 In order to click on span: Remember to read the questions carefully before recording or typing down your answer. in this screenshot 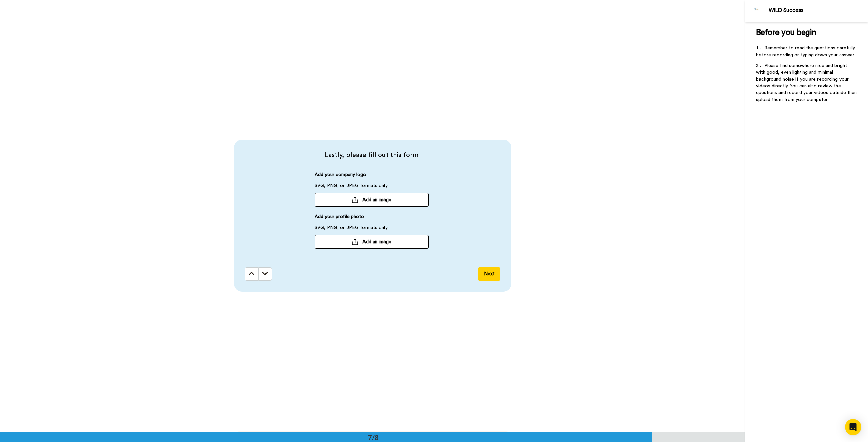, I will do `click(807, 51)`.